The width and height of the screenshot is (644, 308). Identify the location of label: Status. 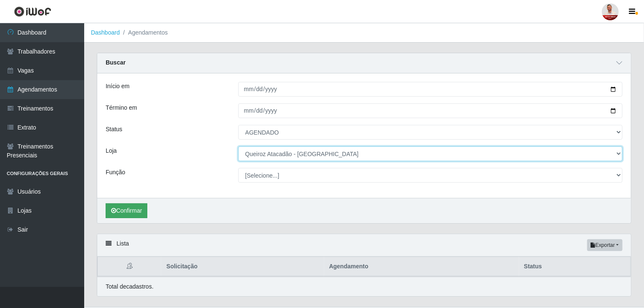
(114, 129).